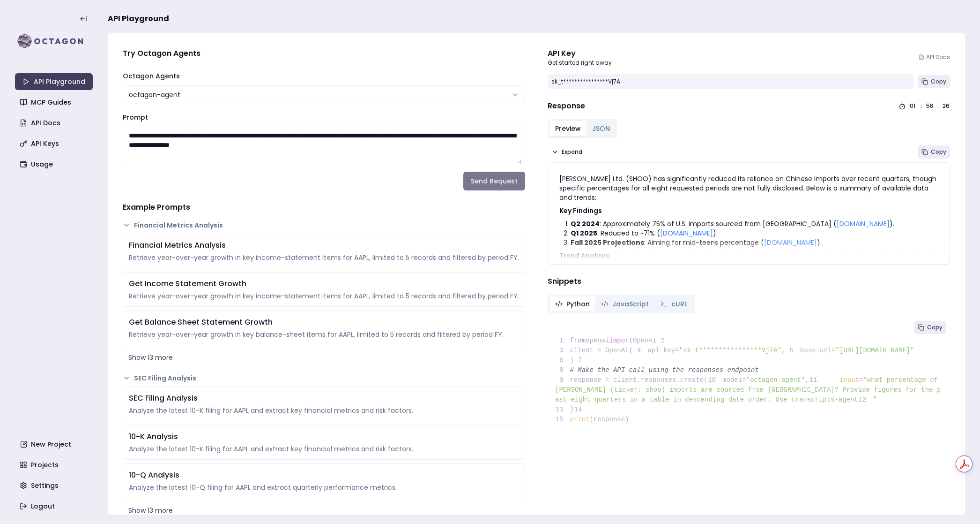  I want to click on div: Analyze the latest 10-Q filing for AAPL and extract quarterly performance metrics., so click(324, 488).